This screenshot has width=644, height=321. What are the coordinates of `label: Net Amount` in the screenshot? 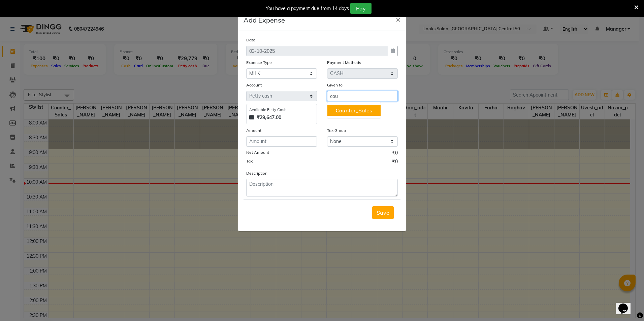 It's located at (258, 152).